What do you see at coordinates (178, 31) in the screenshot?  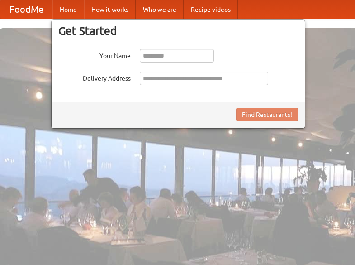 I see `h3: Get Started` at bounding box center [178, 31].